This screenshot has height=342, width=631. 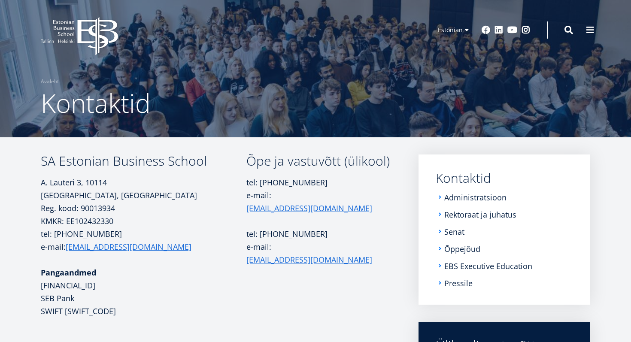 I want to click on a: Kontaktid, so click(x=504, y=178).